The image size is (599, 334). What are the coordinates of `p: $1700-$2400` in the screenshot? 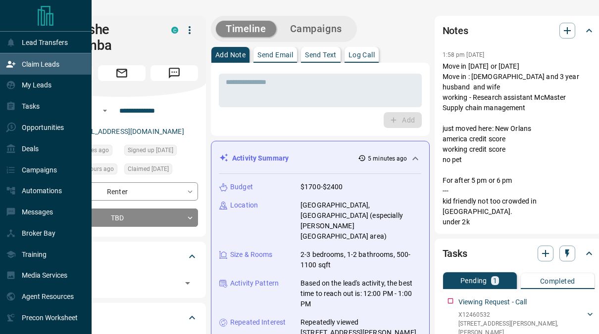 It's located at (321, 187).